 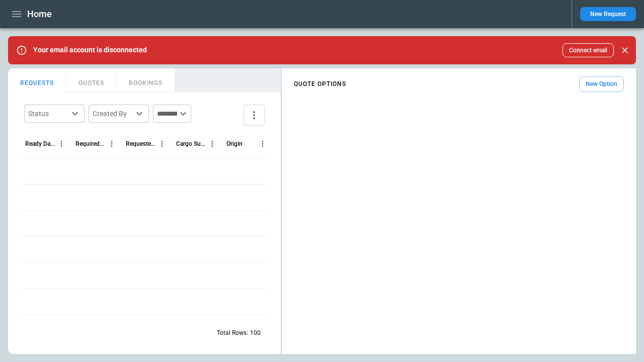 I want to click on button: Cargo Summary column menu, so click(x=212, y=144).